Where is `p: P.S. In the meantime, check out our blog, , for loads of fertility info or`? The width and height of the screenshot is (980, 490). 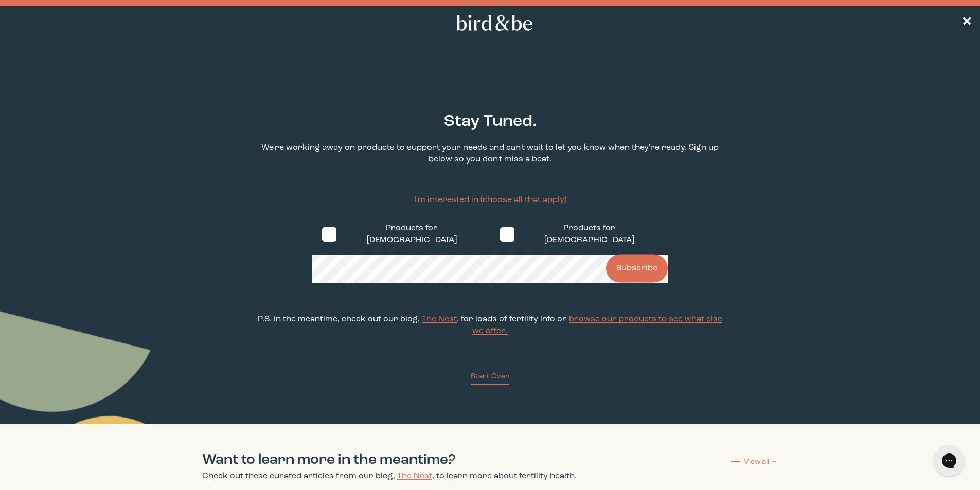
p: P.S. In the meantime, check out our blog, , for loads of fertility info or is located at coordinates (490, 326).